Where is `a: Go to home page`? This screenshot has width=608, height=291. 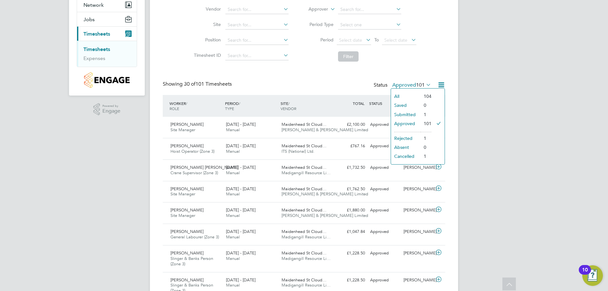 a: Go to home page is located at coordinates (107, 80).